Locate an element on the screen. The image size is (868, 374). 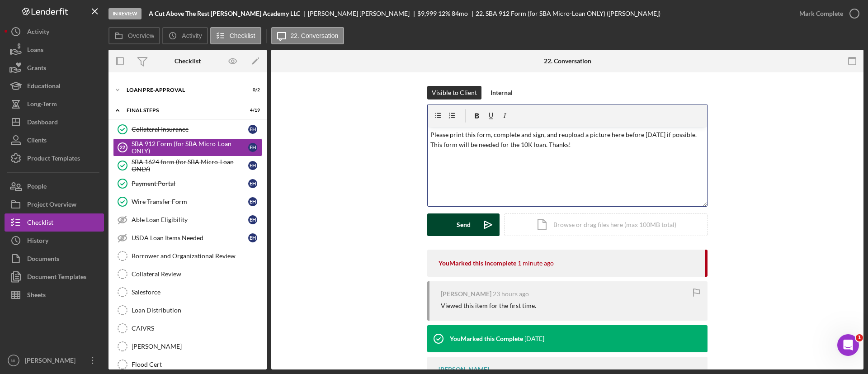
div: Dashboard is located at coordinates (43, 123).